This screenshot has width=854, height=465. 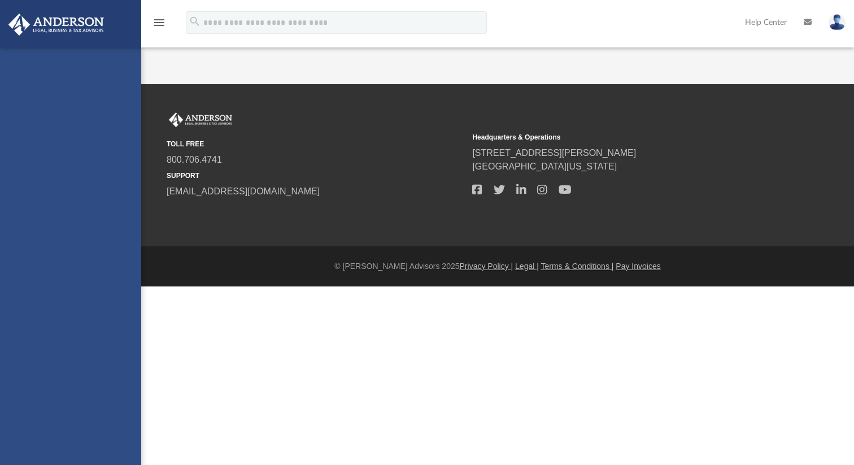 What do you see at coordinates (194, 159) in the screenshot?
I see `a: 800.706.4741` at bounding box center [194, 159].